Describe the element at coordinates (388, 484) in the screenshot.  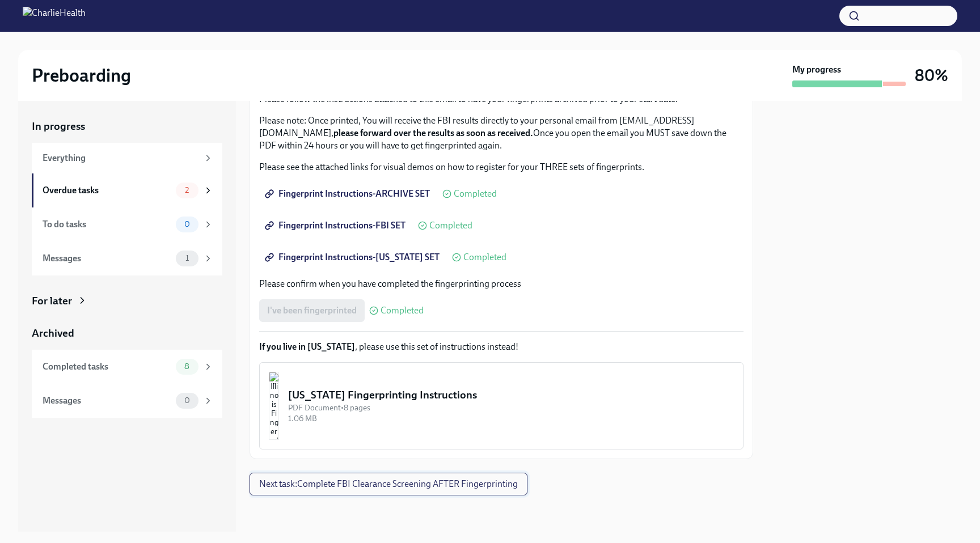
I see `button: Next task:Complete FBI Clearance Screening AFTER Fingerprinting` at that location.